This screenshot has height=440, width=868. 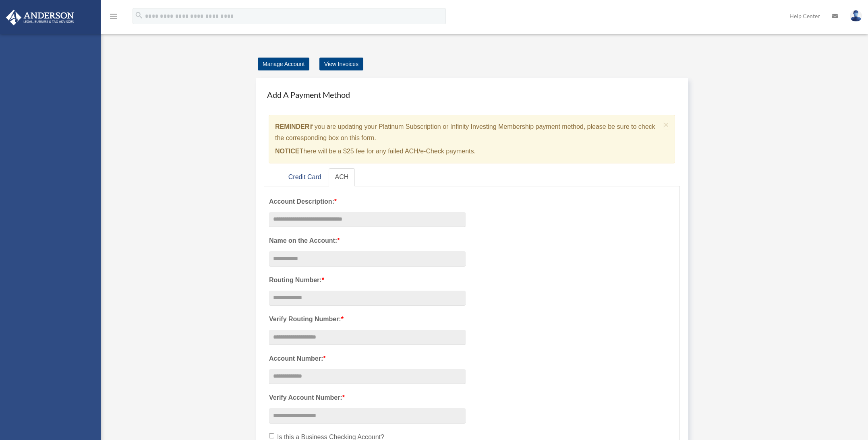 What do you see at coordinates (40, 17) in the screenshot?
I see `img: Anderson Advisors Platinum Portal` at bounding box center [40, 17].